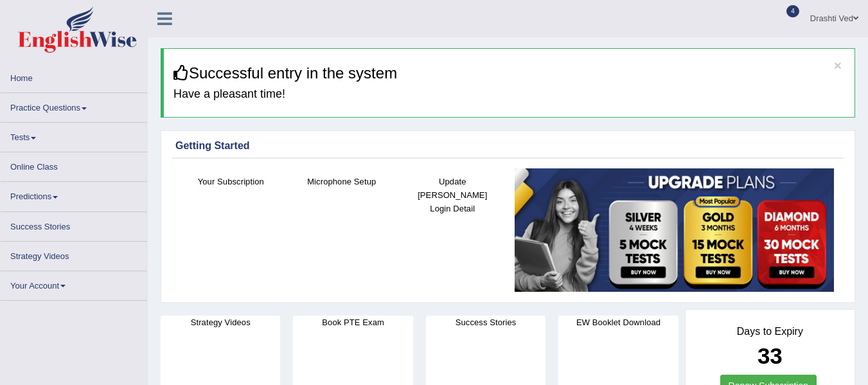  I want to click on h4: EW Booklet Download, so click(618, 322).